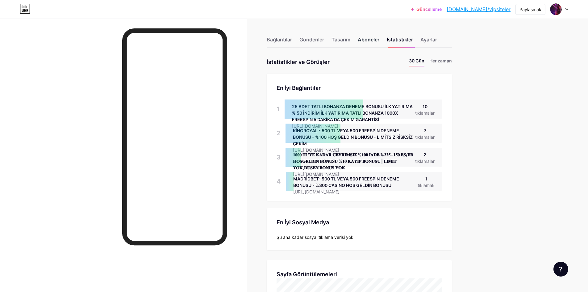  Describe the element at coordinates (279, 39) in the screenshot. I see `font: Bağlantılar` at that location.